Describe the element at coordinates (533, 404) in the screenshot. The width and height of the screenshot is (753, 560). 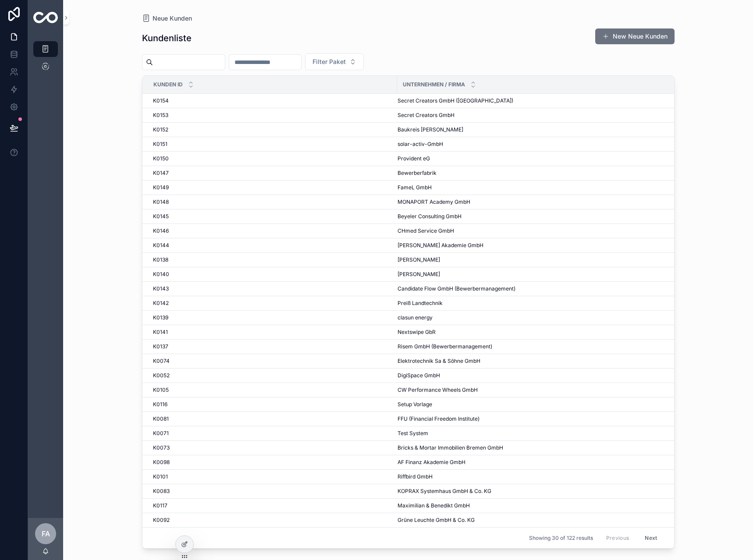
I see `a: Setup Vorlage` at that location.